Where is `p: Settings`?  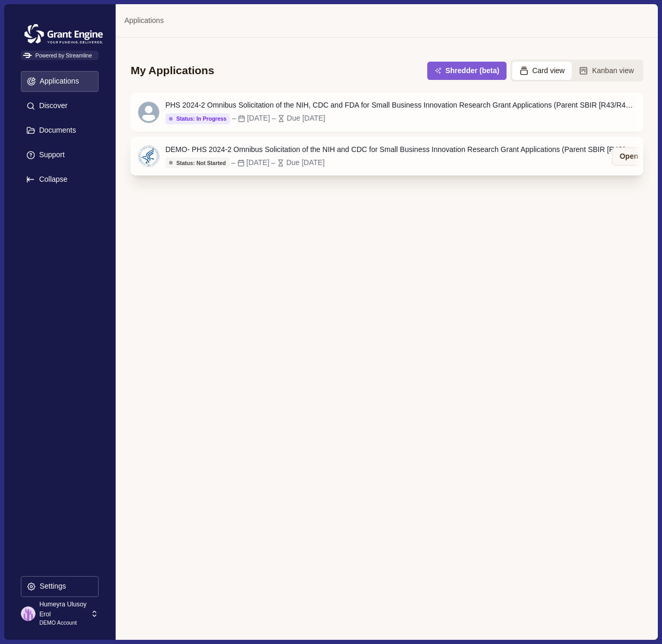 p: Settings is located at coordinates (52, 586).